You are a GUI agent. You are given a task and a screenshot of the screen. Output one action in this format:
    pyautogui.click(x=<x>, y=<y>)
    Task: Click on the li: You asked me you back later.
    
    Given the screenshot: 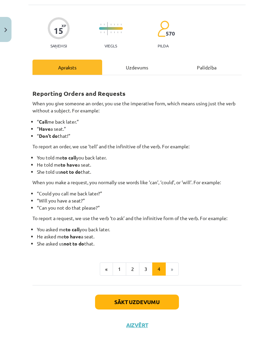 What is the action you would take?
    pyautogui.click(x=139, y=229)
    